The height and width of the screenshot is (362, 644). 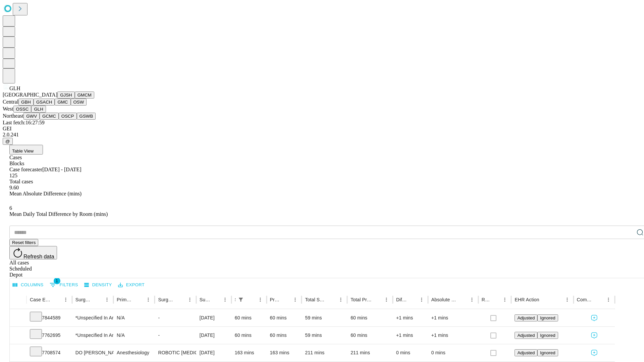 I want to click on div: Surgery Date, so click(x=205, y=300).